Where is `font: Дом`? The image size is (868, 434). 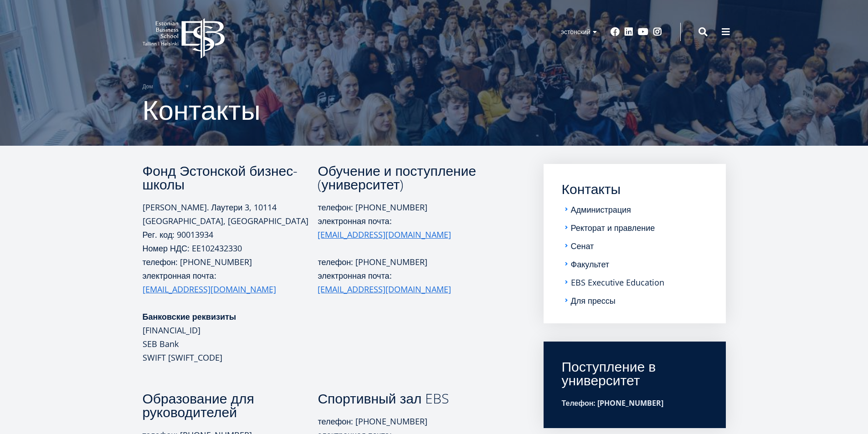
font: Дом is located at coordinates (148, 86).